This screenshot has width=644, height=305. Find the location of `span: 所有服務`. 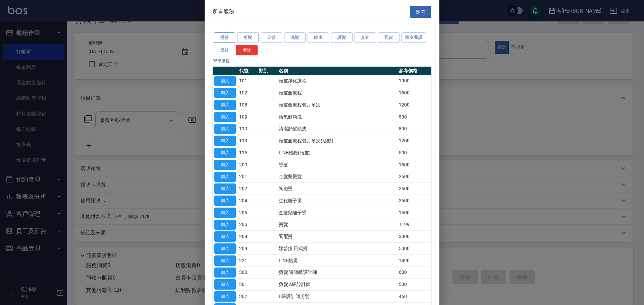

span: 所有服務 is located at coordinates (223, 12).